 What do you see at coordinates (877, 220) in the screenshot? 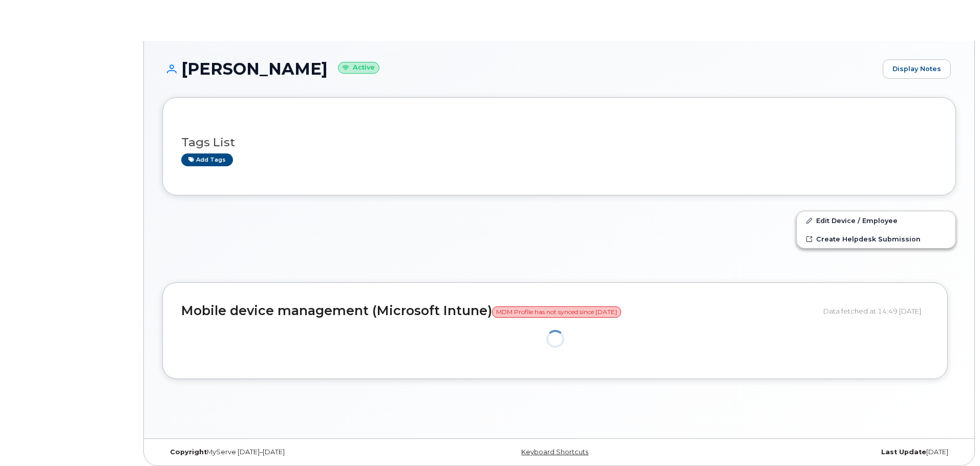
I see `a: Edit Device / Employee` at bounding box center [877, 220].